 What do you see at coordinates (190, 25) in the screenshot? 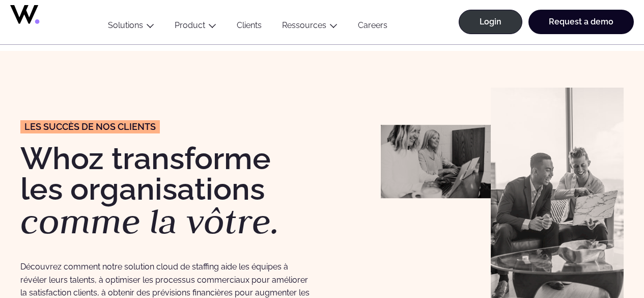
I see `a: Product` at bounding box center [190, 25].